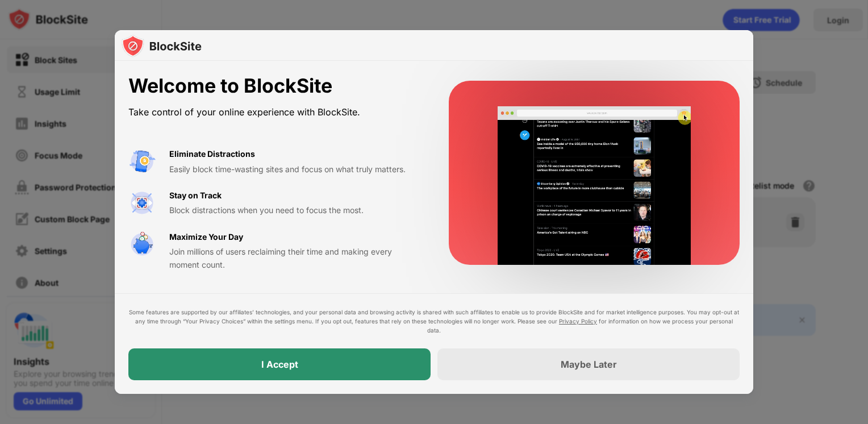  I want to click on img: logo-blocksite.svg, so click(161, 46).